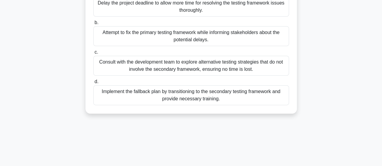  Describe the element at coordinates (191, 95) in the screenshot. I see `div: Implement the fallback plan by transitioning to the secondary testing framework and provide neces...` at that location.